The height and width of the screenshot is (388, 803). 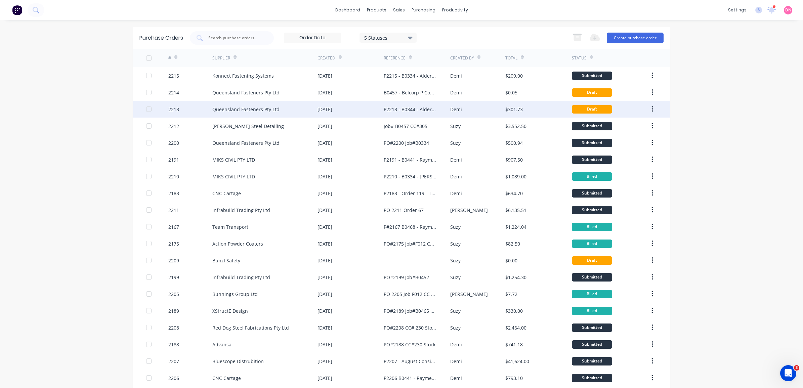 I want to click on div: Job# B0457 CC#305, so click(x=406, y=126).